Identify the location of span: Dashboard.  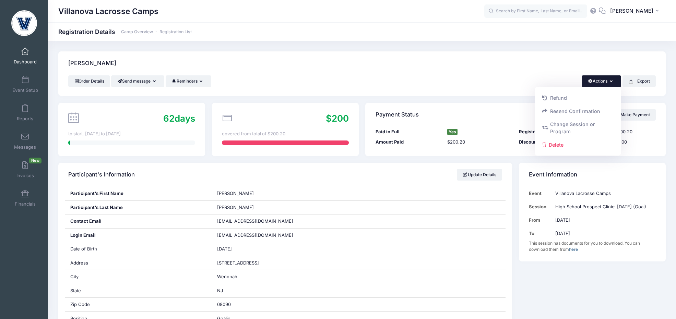
(25, 62).